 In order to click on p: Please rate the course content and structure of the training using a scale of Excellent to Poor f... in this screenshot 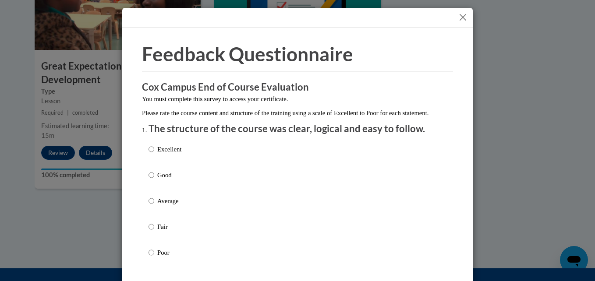, I will do `click(297, 113)`.